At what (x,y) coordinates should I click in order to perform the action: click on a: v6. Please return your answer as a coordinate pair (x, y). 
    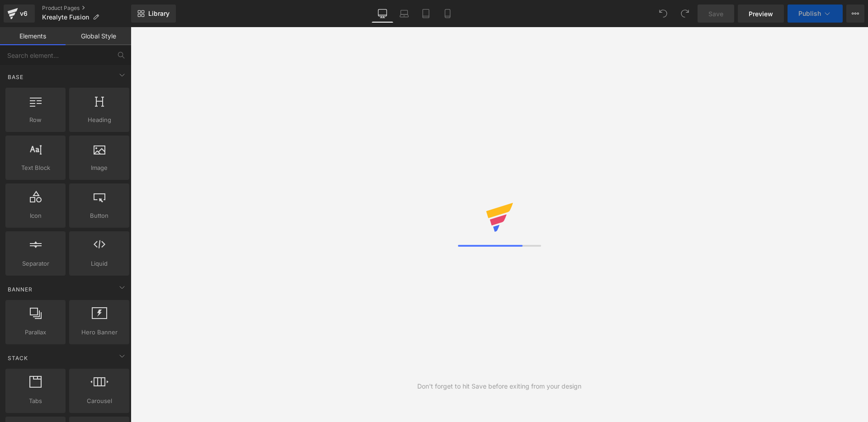
    Looking at the image, I should click on (19, 14).